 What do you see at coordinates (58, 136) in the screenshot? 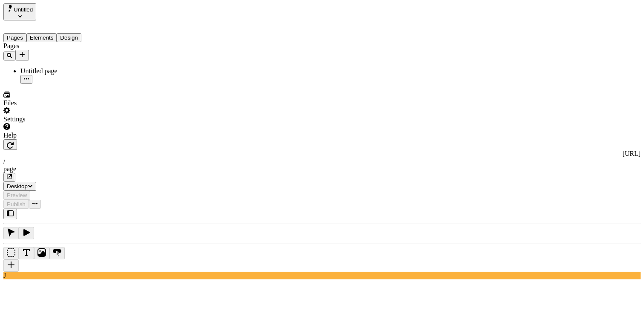
I see `div: Help` at bounding box center [58, 136].